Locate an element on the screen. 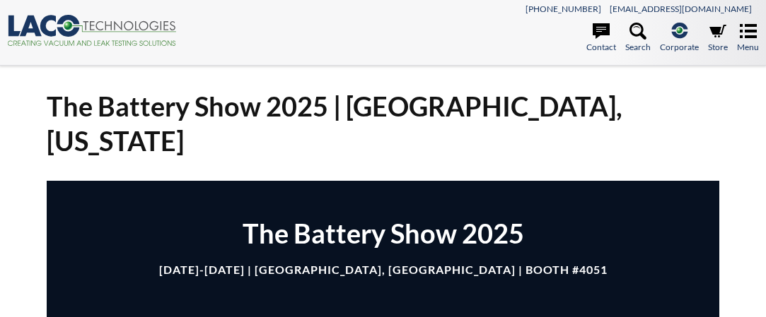  span: Corporate is located at coordinates (679, 47).